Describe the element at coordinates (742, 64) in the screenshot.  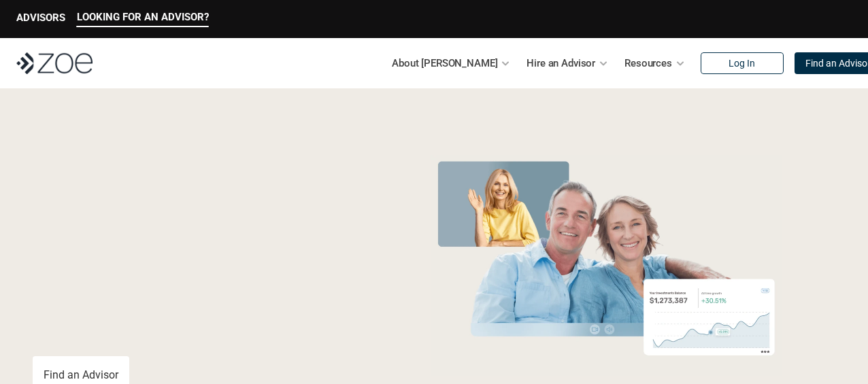
I see `a: Log In` at that location.